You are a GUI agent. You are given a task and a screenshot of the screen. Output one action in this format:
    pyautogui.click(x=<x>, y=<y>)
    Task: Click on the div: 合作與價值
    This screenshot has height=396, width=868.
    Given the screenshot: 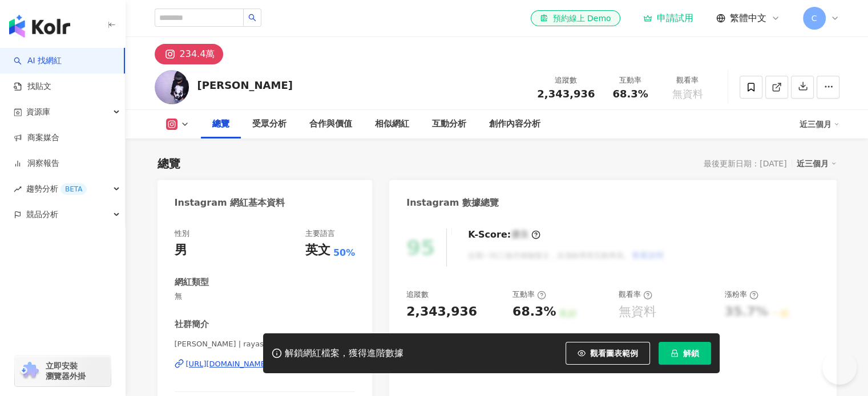 What is the action you would take?
    pyautogui.click(x=330, y=124)
    